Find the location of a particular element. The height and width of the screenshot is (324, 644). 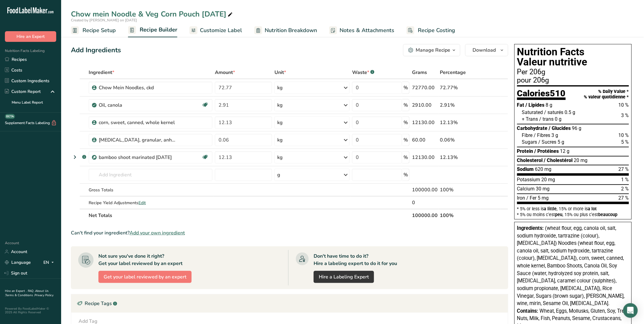

div: 2910.00 is located at coordinates (425, 105).